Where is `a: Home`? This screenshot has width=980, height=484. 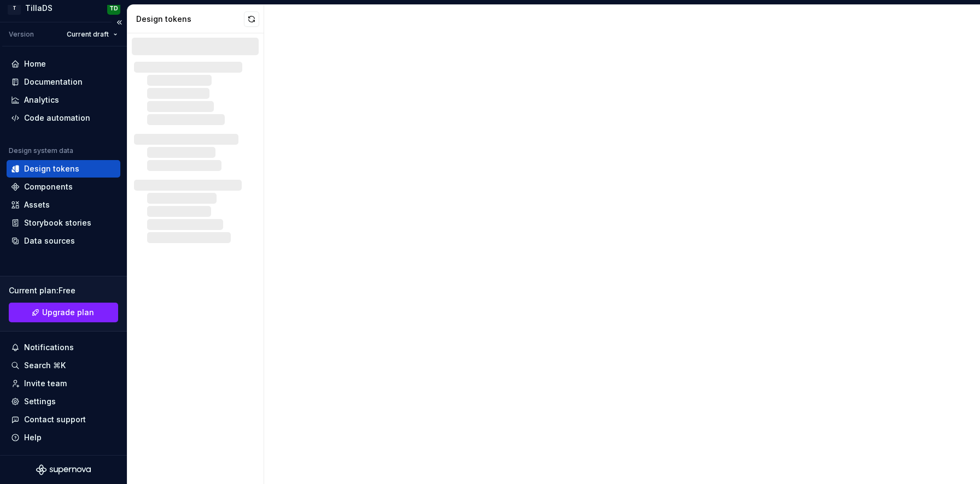 a: Home is located at coordinates (64, 64).